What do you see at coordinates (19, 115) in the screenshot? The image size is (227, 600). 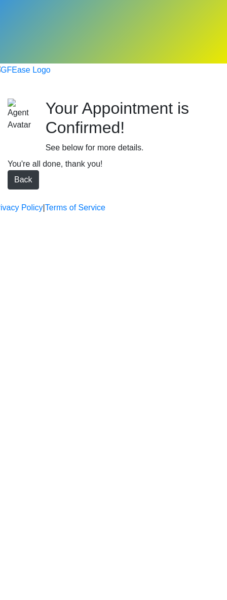 I see `img: Agent Avatar` at bounding box center [19, 115].